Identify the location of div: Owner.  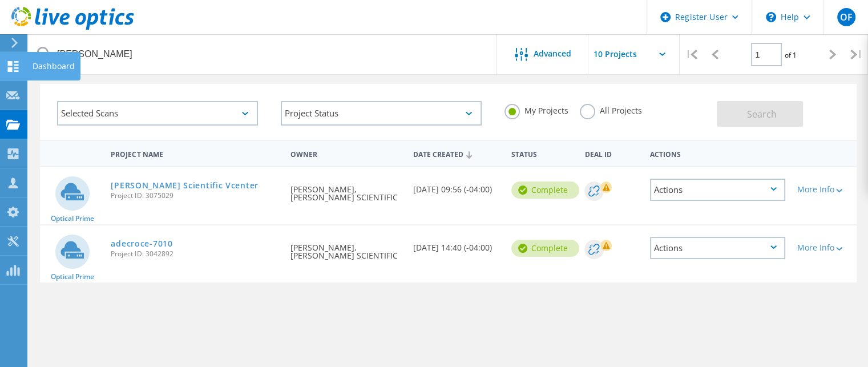
(346, 153).